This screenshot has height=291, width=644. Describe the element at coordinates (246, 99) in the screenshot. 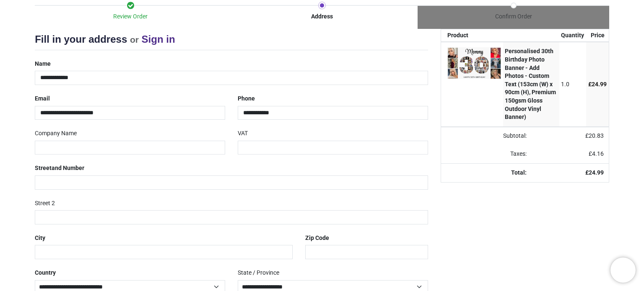

I see `label: Phone` at that location.